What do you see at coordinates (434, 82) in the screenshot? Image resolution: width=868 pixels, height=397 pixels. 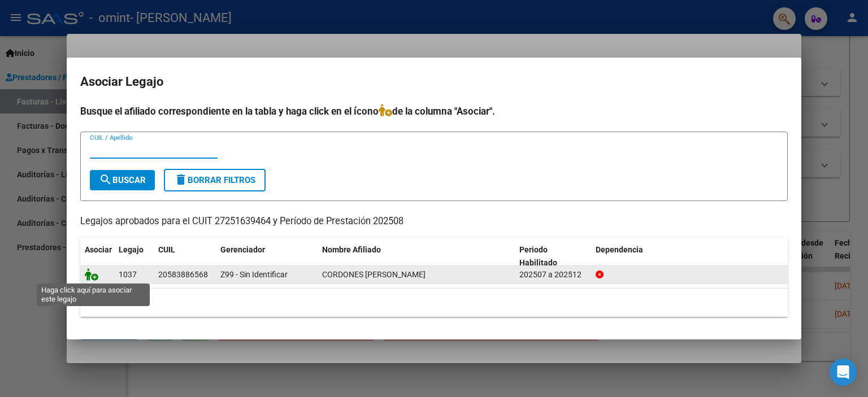 I see `h2: Asociar Legajo` at bounding box center [434, 82].